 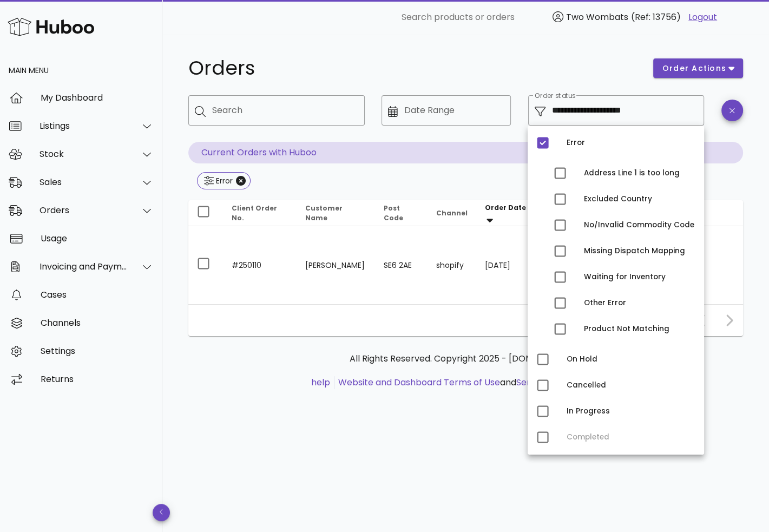 I want to click on p: Current Orders with Huboo, so click(x=466, y=153).